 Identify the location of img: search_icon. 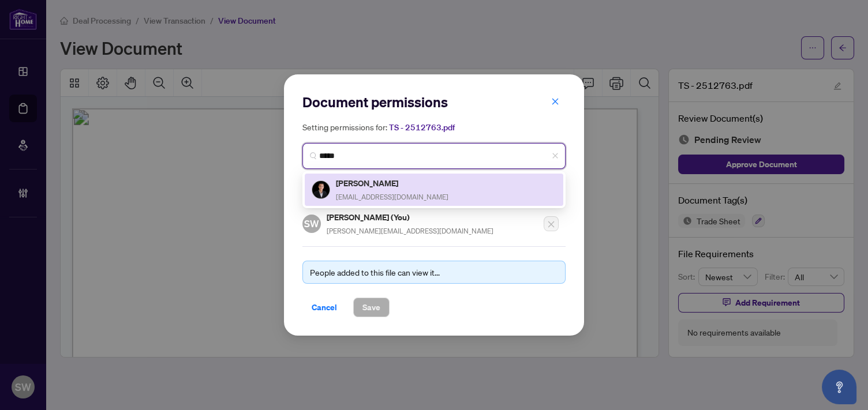
(313, 156).